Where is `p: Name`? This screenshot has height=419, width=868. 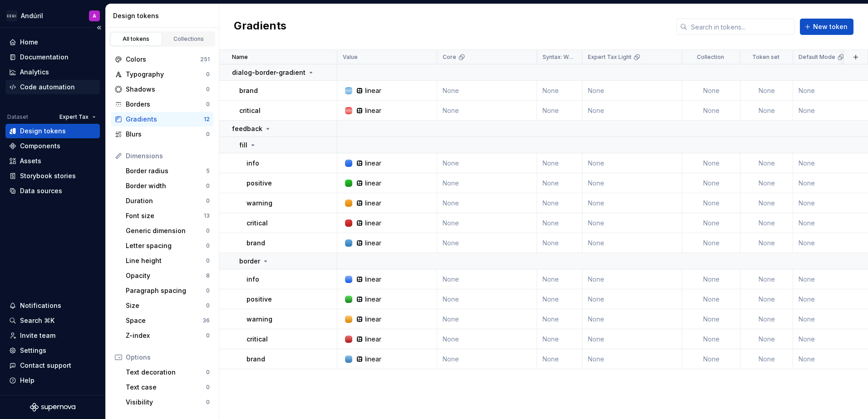
p: Name is located at coordinates (240, 57).